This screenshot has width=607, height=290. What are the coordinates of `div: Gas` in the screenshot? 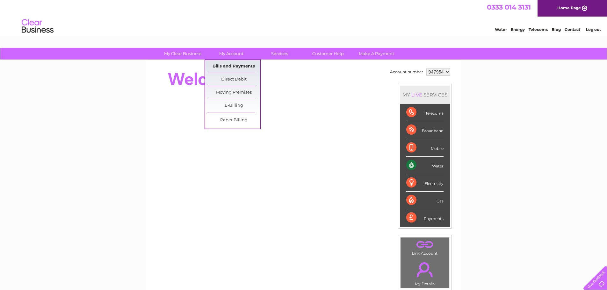 It's located at (424, 200).